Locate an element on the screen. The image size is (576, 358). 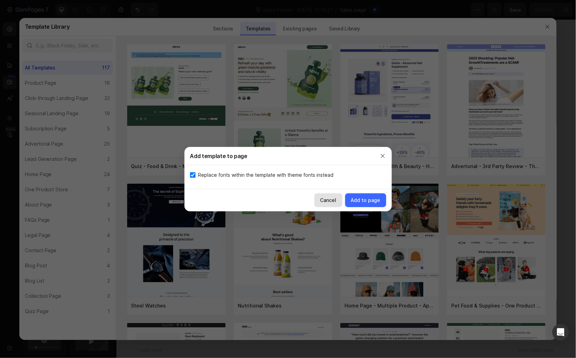
h3: Add template to page is located at coordinates (219, 156).